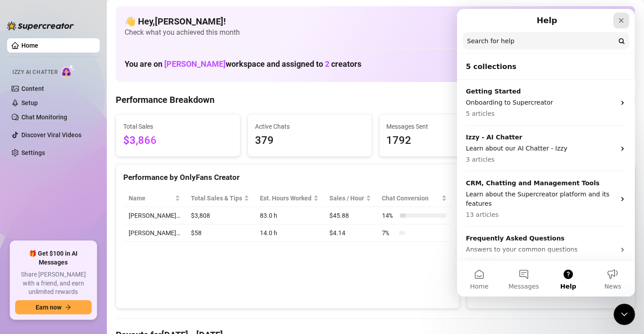 This screenshot has height=334, width=644. Describe the element at coordinates (289, 233) in the screenshot. I see `td: 14.0 h` at that location.